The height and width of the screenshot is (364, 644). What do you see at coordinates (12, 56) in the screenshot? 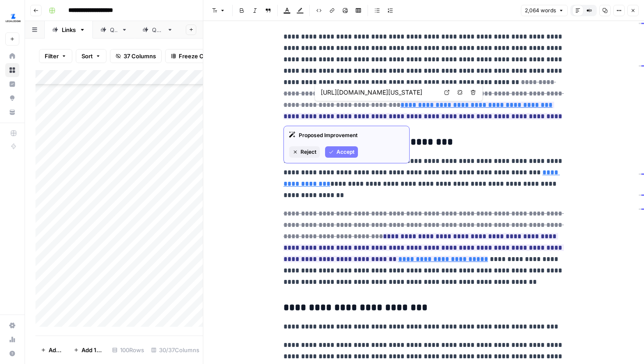
I see `a: Home` at bounding box center [12, 56].